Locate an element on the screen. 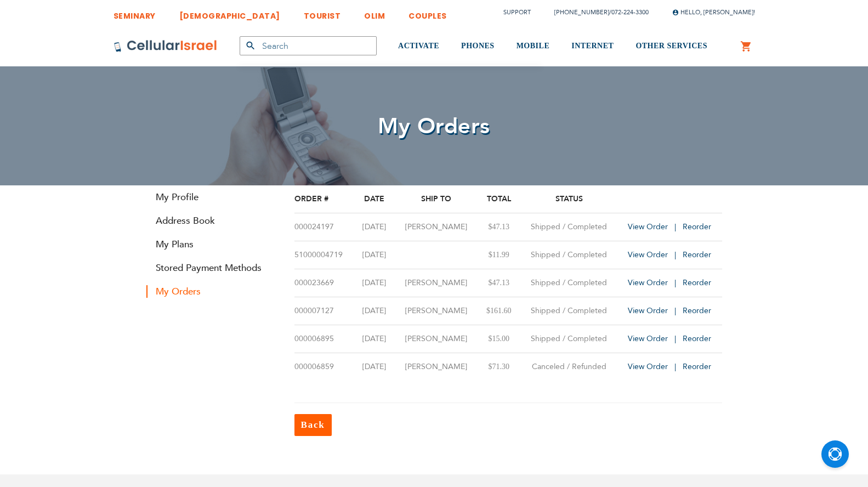 The width and height of the screenshot is (868, 487). a: PHONES is located at coordinates (478, 46).